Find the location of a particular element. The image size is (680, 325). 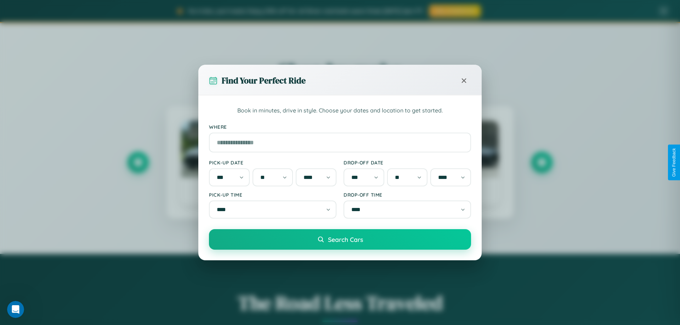

h3: Find Your Perfect Ride is located at coordinates (263, 80).